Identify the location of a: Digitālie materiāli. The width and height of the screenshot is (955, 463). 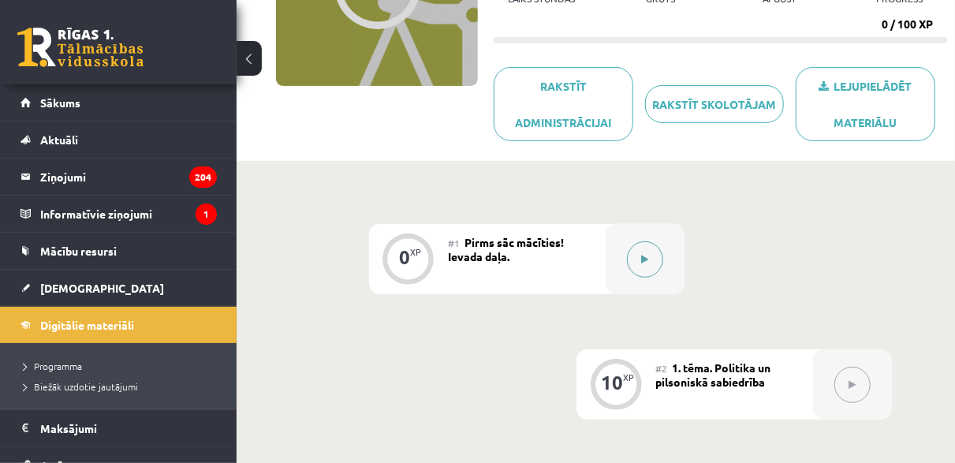
(118, 325).